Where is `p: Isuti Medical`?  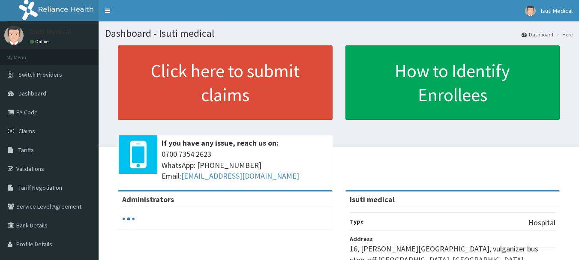 p: Isuti Medical is located at coordinates (51, 32).